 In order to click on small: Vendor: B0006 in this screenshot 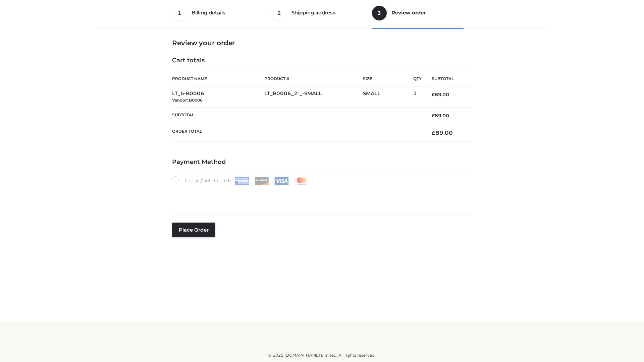, I will do `click(187, 100)`.